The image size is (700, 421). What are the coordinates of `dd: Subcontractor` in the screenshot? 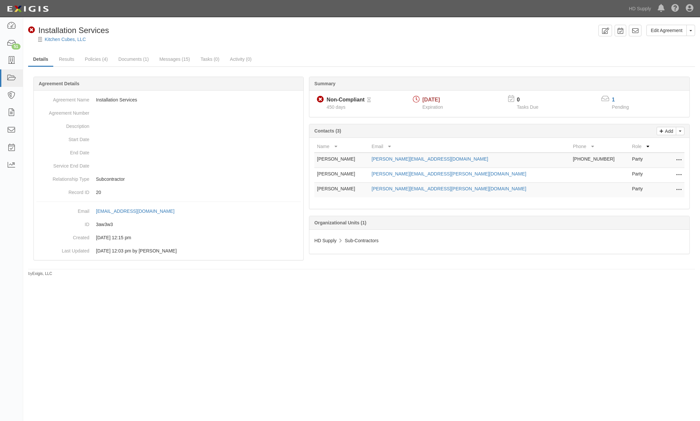 It's located at (168, 179).